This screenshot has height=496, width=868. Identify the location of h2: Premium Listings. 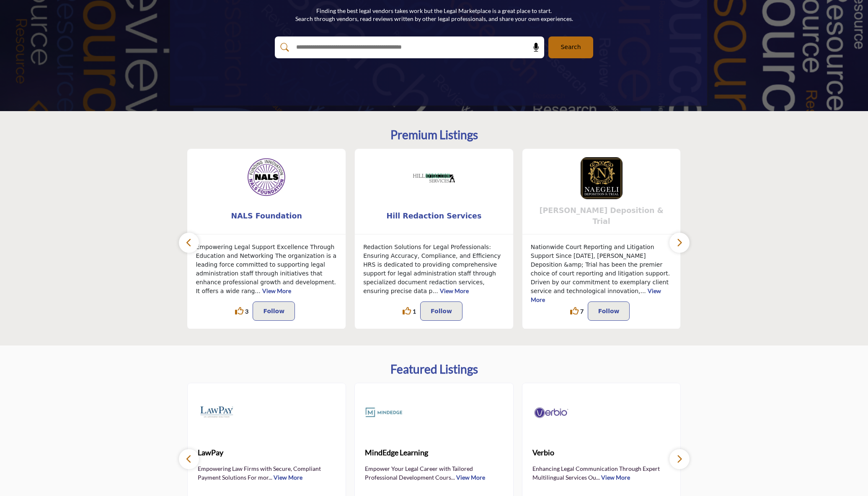
(434, 135).